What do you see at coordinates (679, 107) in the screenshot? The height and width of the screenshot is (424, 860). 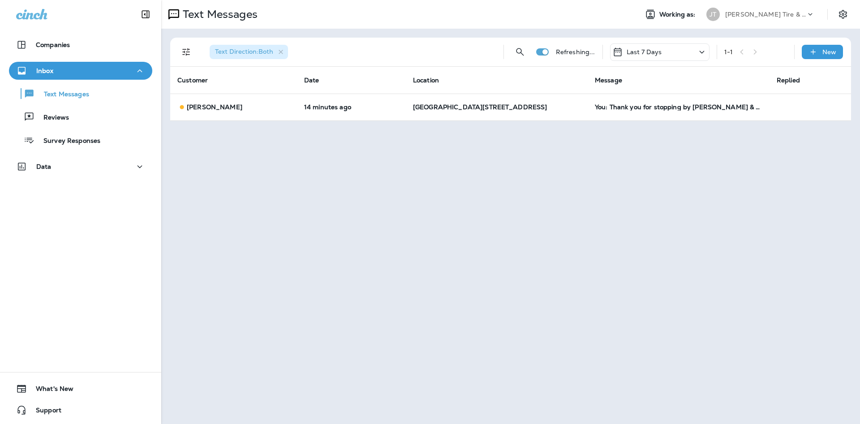 I see `div: You: Thank you for stopping by Jensen Tire & Auto - South 144th Street. Please take 30 seconds to...` at bounding box center [679, 107].